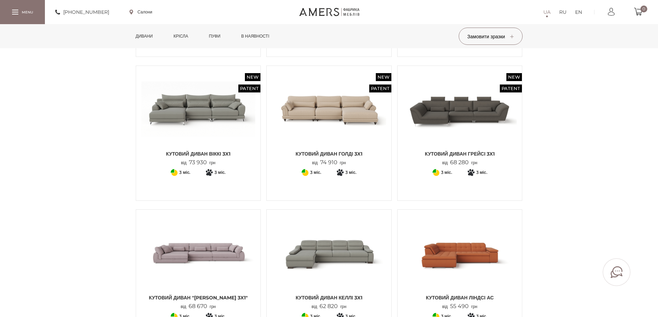  Describe the element at coordinates (144, 36) in the screenshot. I see `a: Дивани` at that location.